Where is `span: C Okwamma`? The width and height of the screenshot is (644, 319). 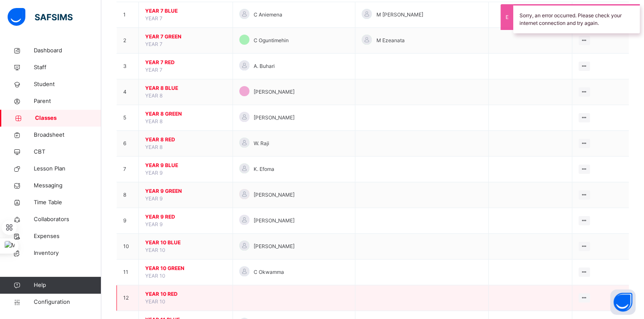
span: C Okwamma is located at coordinates (269, 273).